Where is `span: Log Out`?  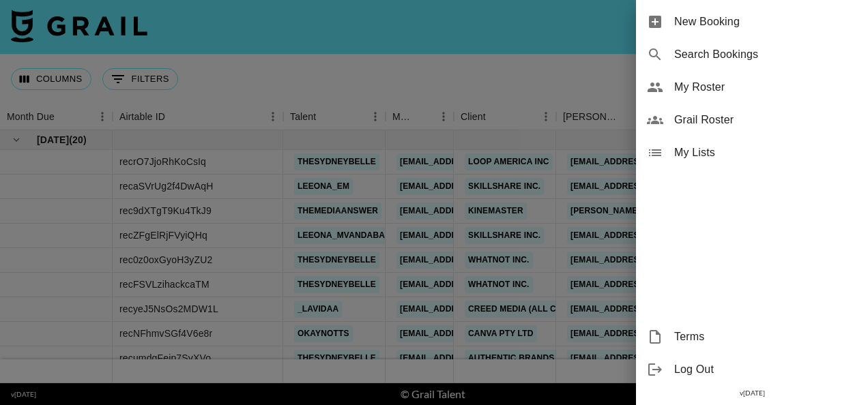
span: Log Out is located at coordinates (765, 370).